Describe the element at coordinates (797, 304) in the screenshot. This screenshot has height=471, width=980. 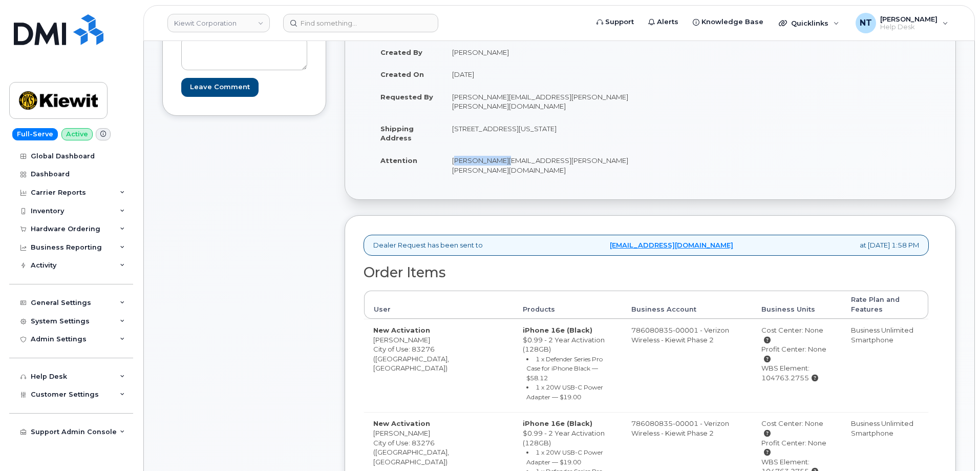
I see `th: Business Units` at that location.